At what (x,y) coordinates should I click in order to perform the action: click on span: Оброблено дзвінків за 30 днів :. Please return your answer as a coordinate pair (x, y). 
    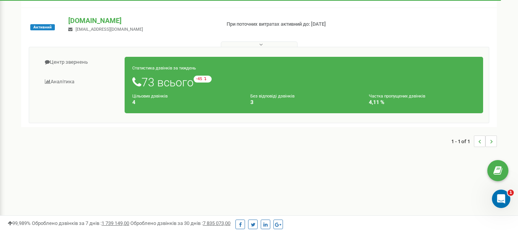
    Looking at the image, I should click on (180, 223).